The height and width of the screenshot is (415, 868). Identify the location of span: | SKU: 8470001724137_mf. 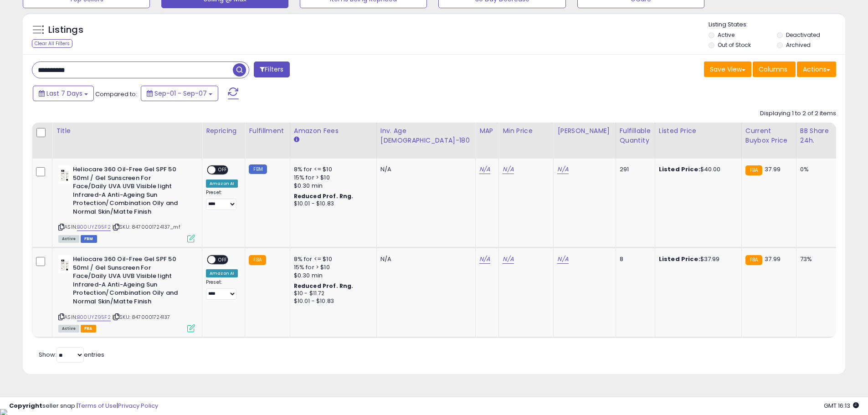
(146, 227).